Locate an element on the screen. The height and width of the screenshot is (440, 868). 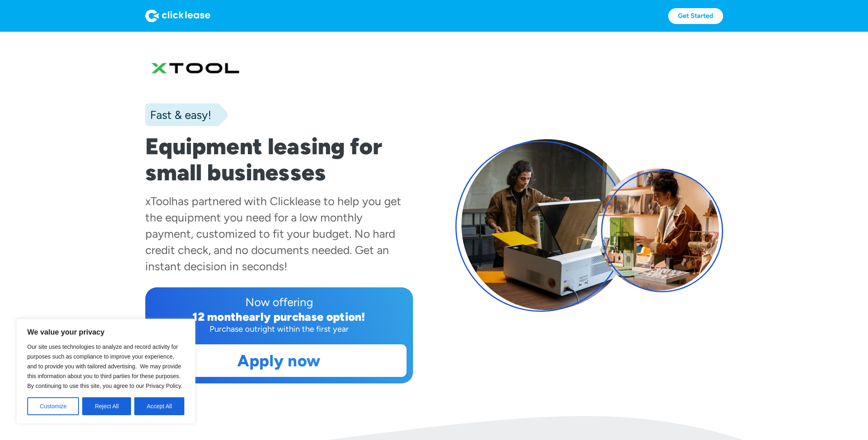
button: Customize is located at coordinates (53, 406).